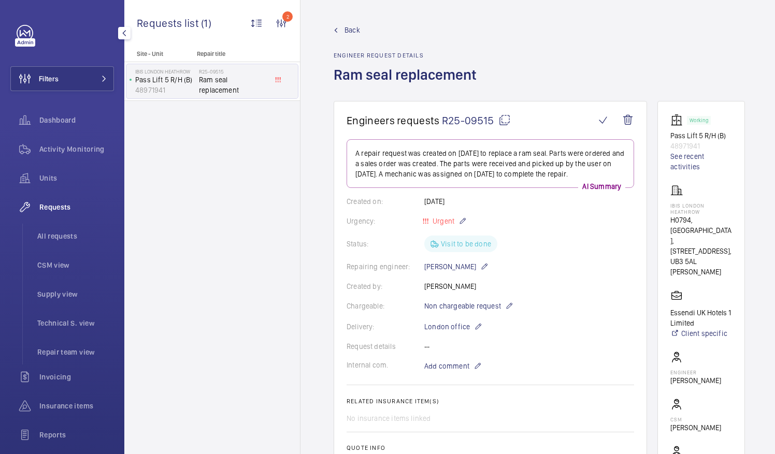  What do you see at coordinates (233, 85) in the screenshot?
I see `span: Ram seal replacement` at bounding box center [233, 85].